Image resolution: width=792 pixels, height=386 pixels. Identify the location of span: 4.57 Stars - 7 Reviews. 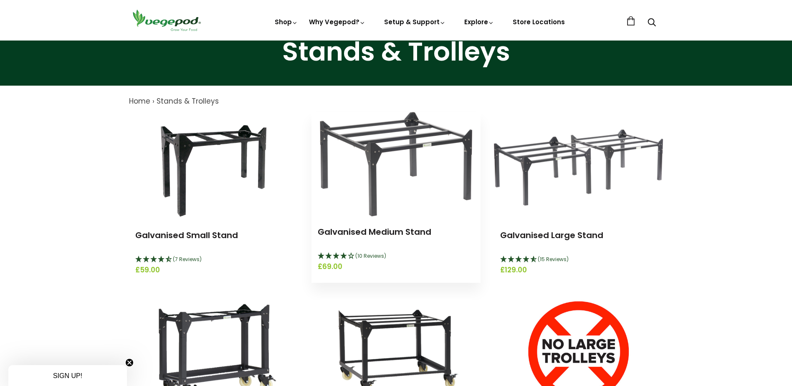
(187, 259).